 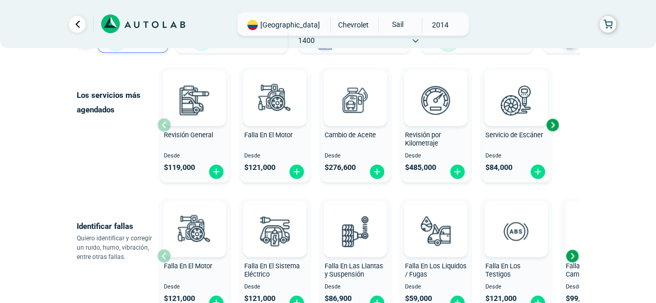 What do you see at coordinates (252, 25) in the screenshot?
I see `img: Flag of COLOMBIA` at bounding box center [252, 25].